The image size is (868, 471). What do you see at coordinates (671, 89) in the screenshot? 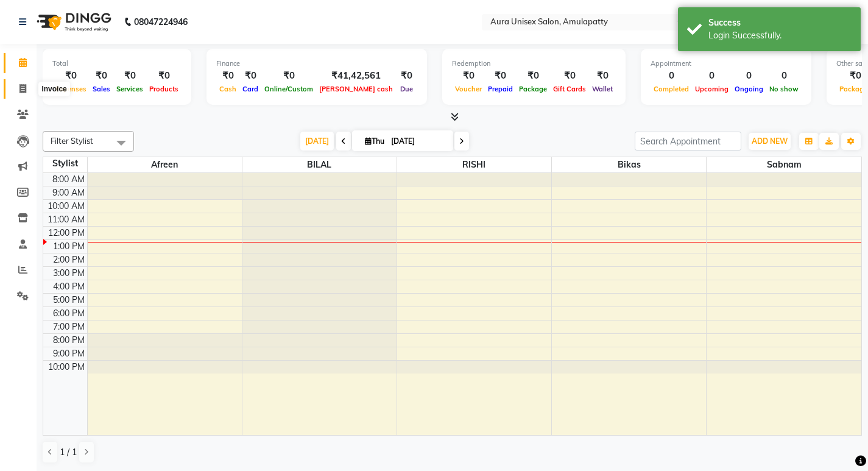
I see `span: Completed` at bounding box center [671, 89].